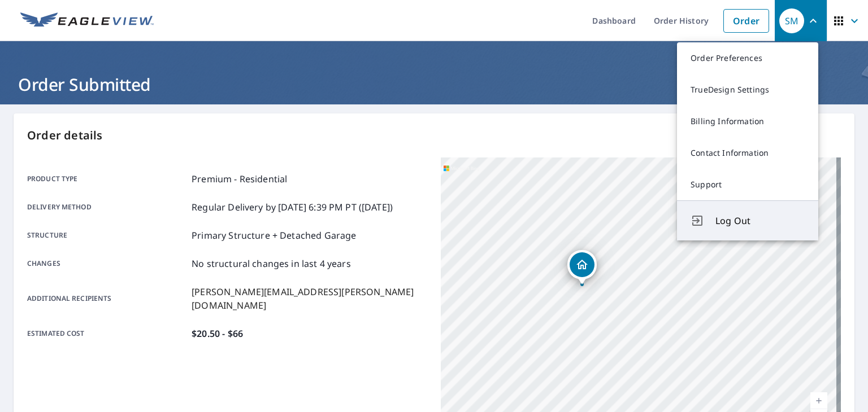 This screenshot has height=412, width=868. What do you see at coordinates (747, 122) in the screenshot?
I see `a: Billing Information` at bounding box center [747, 122].